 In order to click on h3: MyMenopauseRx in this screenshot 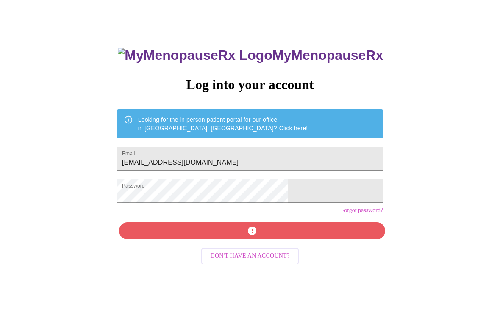, I will do `click(250, 55)`.